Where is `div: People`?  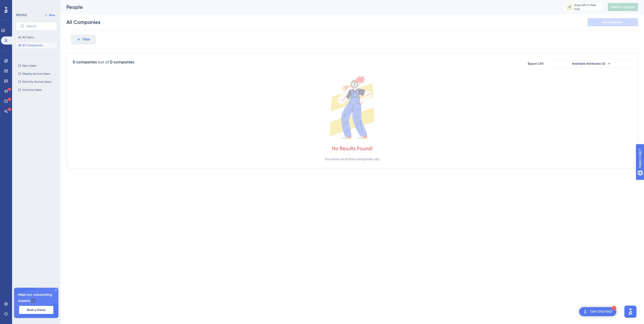
div: People is located at coordinates (309, 7).